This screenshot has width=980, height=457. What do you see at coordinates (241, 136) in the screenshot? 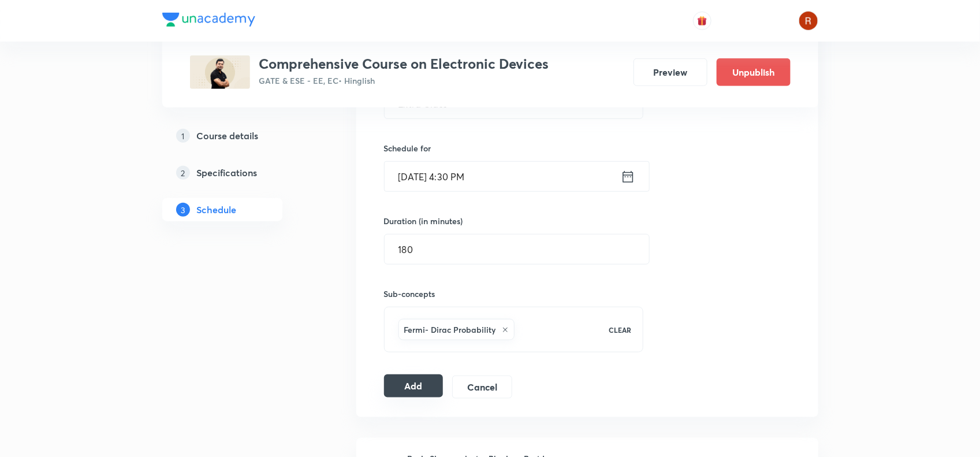
I see `a: 1Course details` at bounding box center [241, 136].